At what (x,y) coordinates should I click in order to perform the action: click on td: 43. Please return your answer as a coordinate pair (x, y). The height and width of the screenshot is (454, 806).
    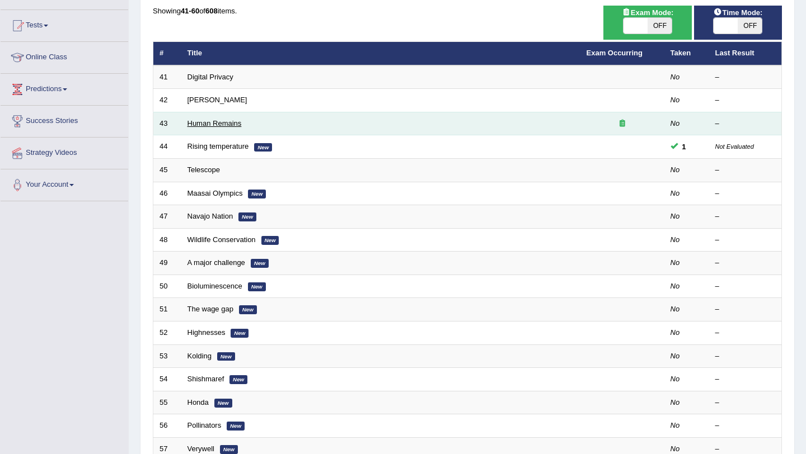
    Looking at the image, I should click on (167, 124).